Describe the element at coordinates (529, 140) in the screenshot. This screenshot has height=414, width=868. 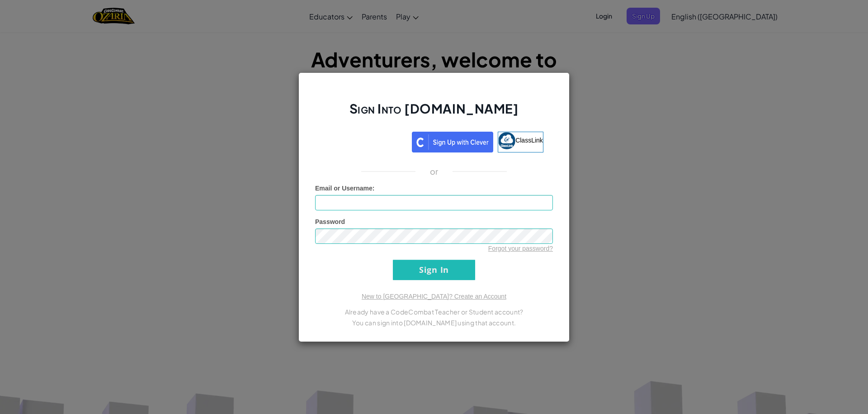
I see `span: ClassLink` at that location.